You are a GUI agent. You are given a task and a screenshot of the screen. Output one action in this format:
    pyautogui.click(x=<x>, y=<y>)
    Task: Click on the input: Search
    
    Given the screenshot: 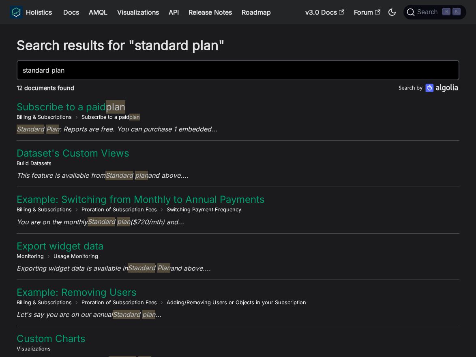 What is the action you would take?
    pyautogui.click(x=238, y=70)
    